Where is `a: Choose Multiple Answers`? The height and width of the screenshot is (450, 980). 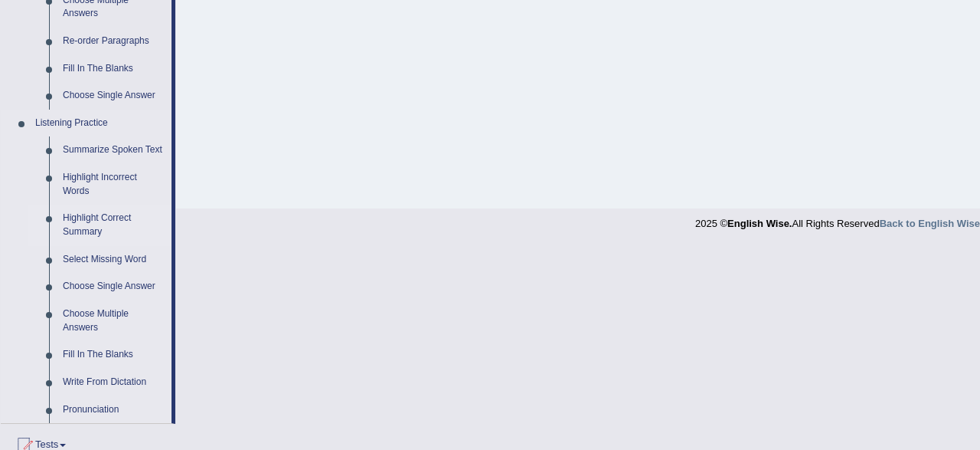 a: Choose Multiple Answers is located at coordinates (113, 320).